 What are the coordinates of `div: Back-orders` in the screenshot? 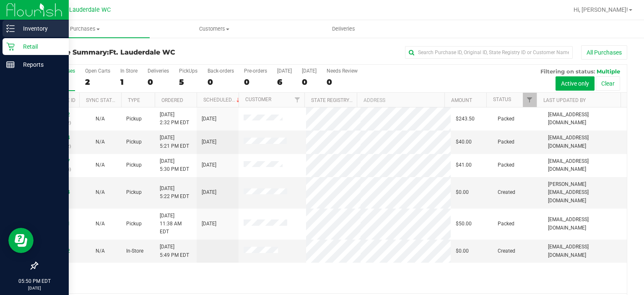 It's located at (221, 71).